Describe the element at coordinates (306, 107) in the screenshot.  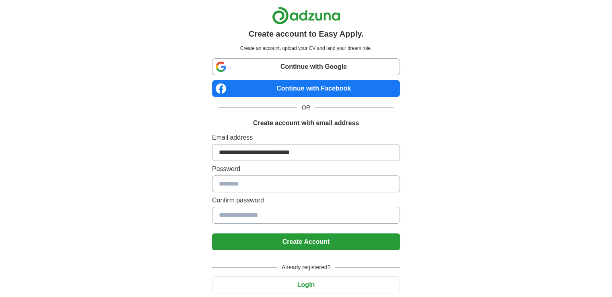
I see `span: OR` at that location.